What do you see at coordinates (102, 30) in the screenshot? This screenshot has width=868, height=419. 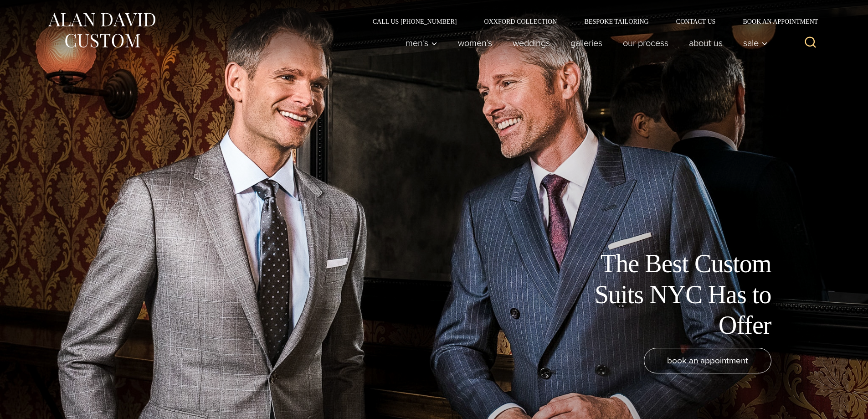 I see `img: Alan David Custom` at bounding box center [102, 30].